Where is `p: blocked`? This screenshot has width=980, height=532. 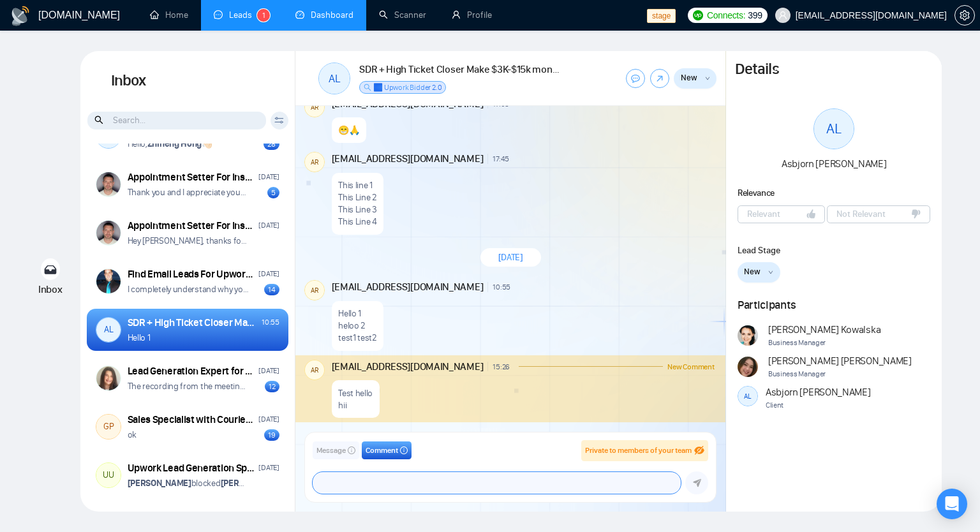 p: blocked is located at coordinates (188, 483).